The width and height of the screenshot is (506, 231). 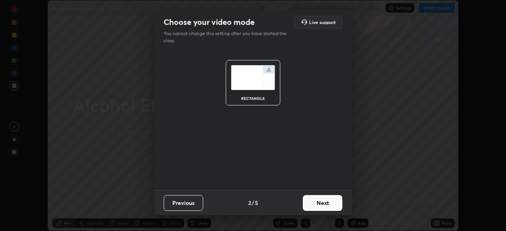 What do you see at coordinates (209, 22) in the screenshot?
I see `h2: Choose your video mode` at bounding box center [209, 22].